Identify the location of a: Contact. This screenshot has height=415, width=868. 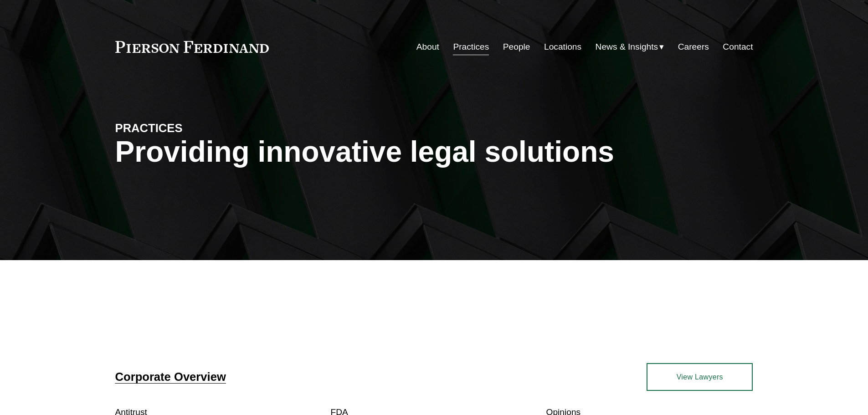
(738, 47).